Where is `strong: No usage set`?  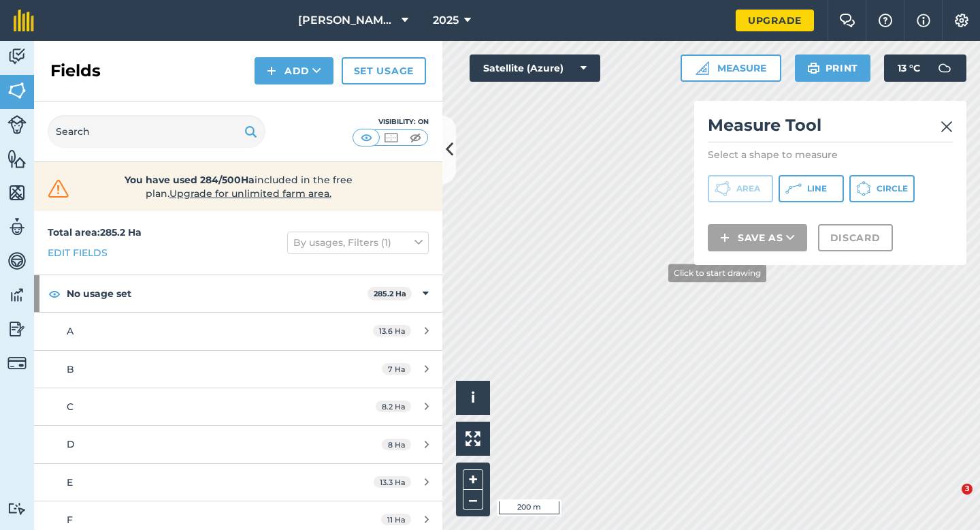 strong: No usage set is located at coordinates (217, 293).